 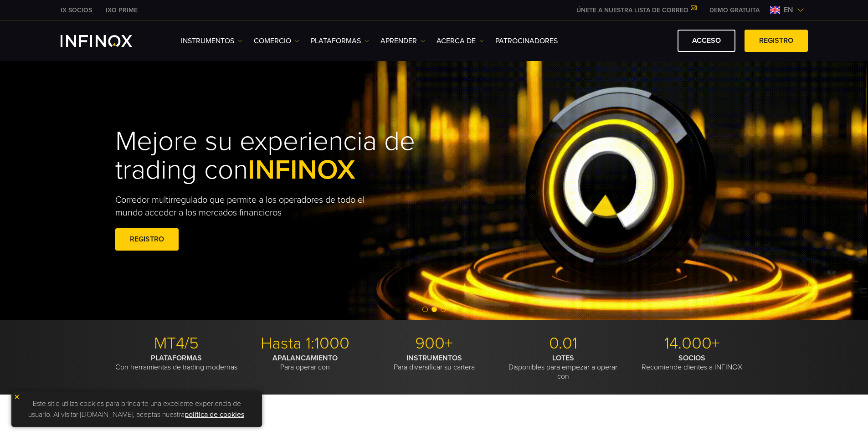 What do you see at coordinates (526, 41) in the screenshot?
I see `a: PATROCINADORES` at bounding box center [526, 41].